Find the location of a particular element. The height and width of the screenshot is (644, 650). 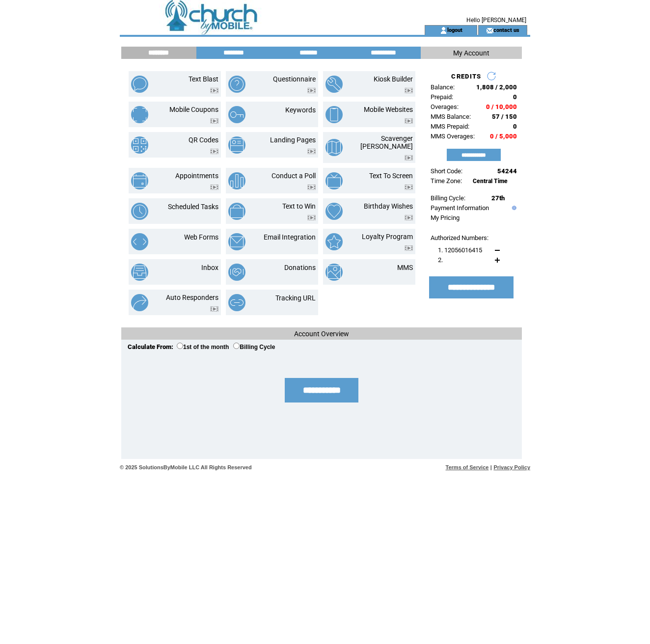

img: tracking-url.png is located at coordinates (237, 303).